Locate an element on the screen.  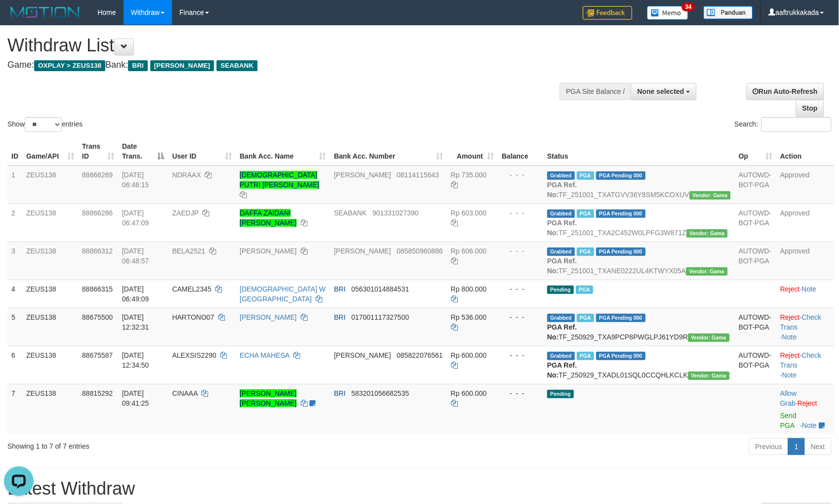
h4: Game: Bank: is located at coordinates (278, 65).